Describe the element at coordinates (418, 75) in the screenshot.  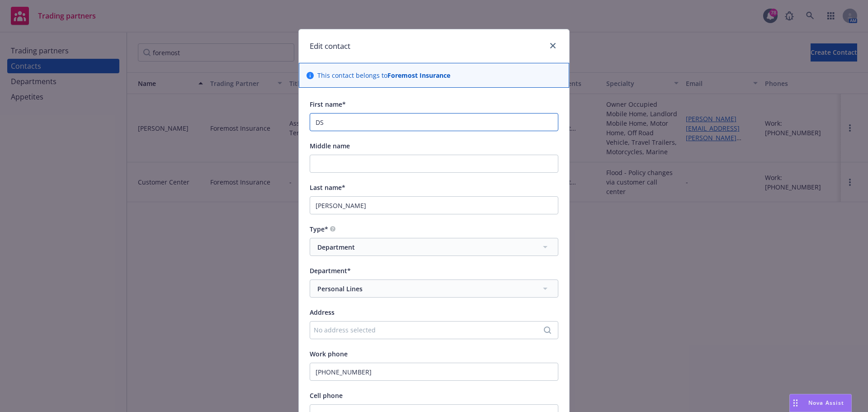
I see `strong: Foremost Insurance` at that location.